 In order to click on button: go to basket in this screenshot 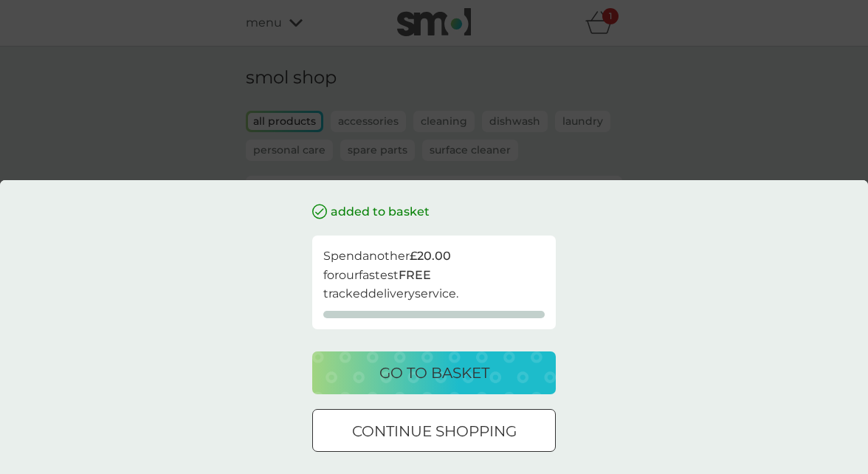, I will do `click(434, 373)`.